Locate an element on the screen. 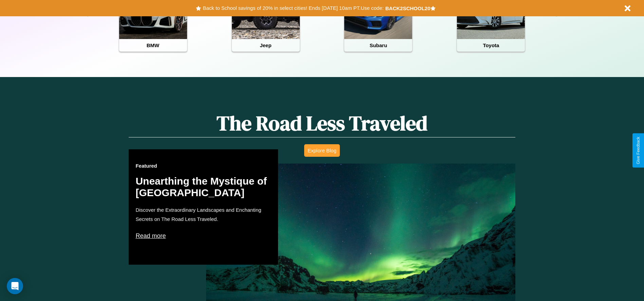  button: Explore Blog is located at coordinates (322, 150).